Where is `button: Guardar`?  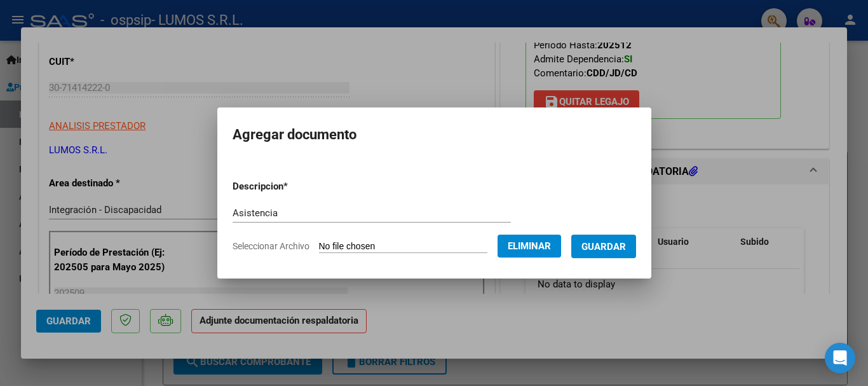 button: Guardar is located at coordinates (603, 246).